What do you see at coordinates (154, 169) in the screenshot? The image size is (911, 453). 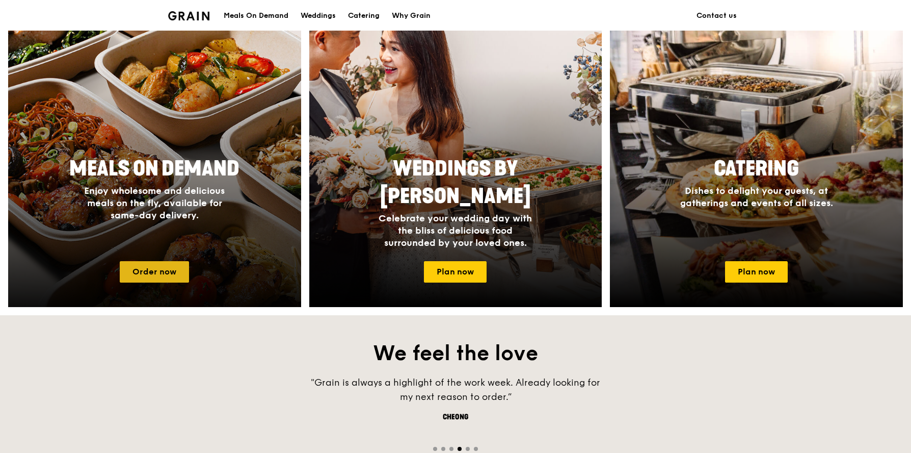 I see `span: Meals On Demand` at bounding box center [154, 169].